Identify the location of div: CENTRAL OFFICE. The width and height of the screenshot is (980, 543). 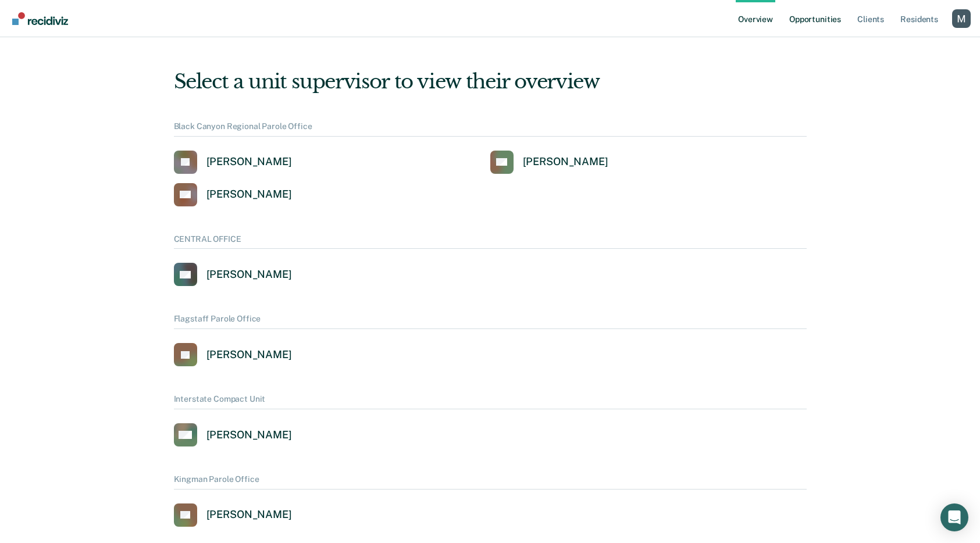
(490, 242).